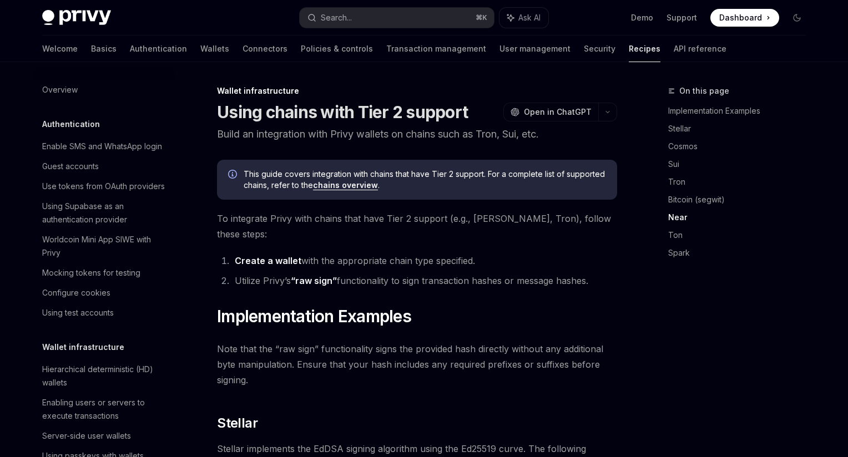  I want to click on a: User management, so click(535, 49).